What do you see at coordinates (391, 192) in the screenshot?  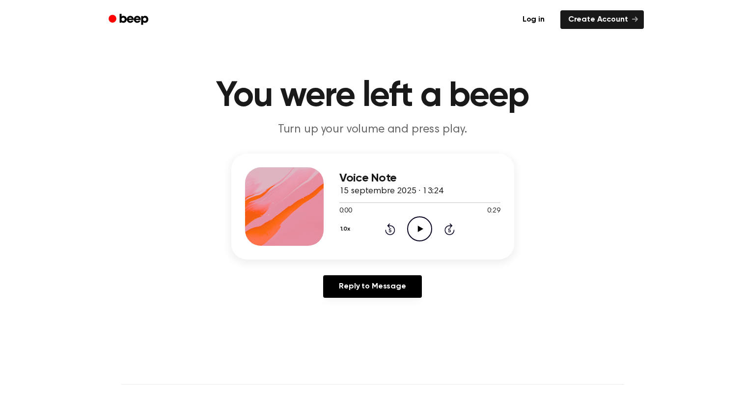 I see `span: 15 septembre 2025 · 13:24` at bounding box center [391, 192].